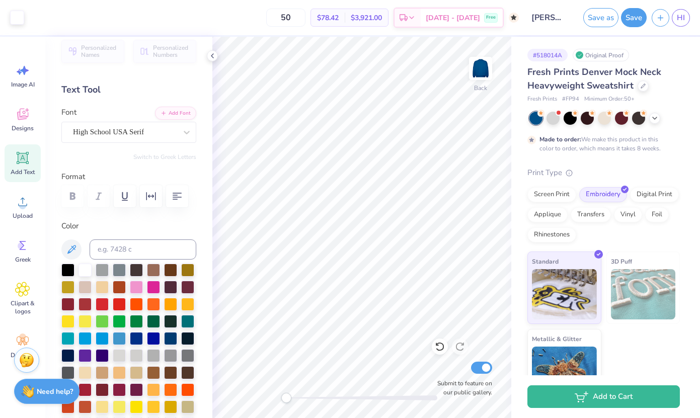  What do you see at coordinates (69, 112) in the screenshot?
I see `label: Font` at bounding box center [69, 112].